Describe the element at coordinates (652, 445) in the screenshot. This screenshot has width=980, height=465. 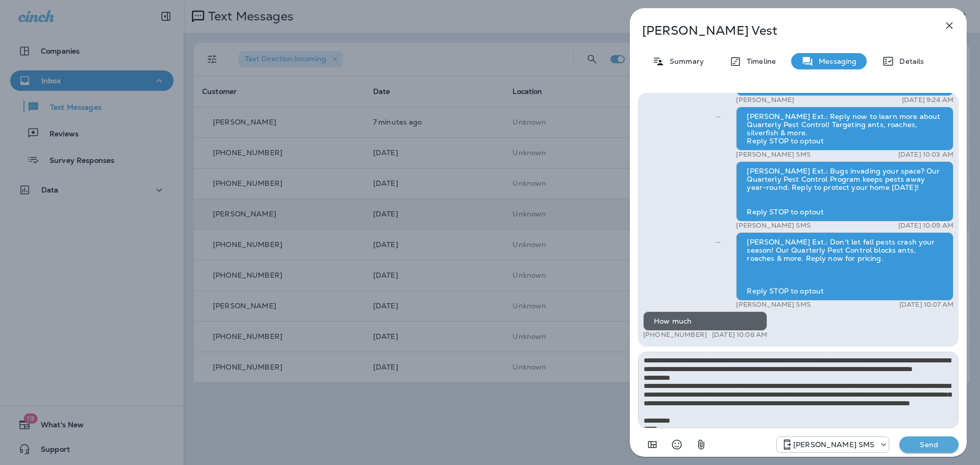
I see `button: Add in a premade template` at that location.